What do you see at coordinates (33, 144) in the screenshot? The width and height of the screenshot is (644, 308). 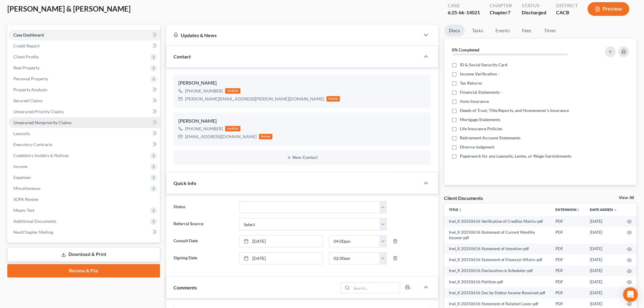 I see `span: Executory Contracts` at bounding box center [33, 144].